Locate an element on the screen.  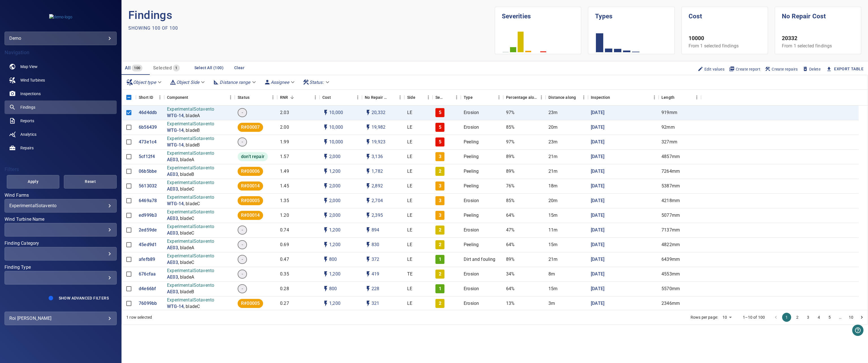
div: R#00006 is located at coordinates (250, 172).